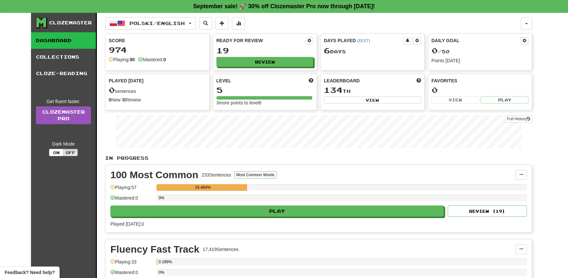 The width and height of the screenshot is (568, 278). What do you see at coordinates (154, 175) in the screenshot?
I see `div: 100 Most Common` at bounding box center [154, 175].